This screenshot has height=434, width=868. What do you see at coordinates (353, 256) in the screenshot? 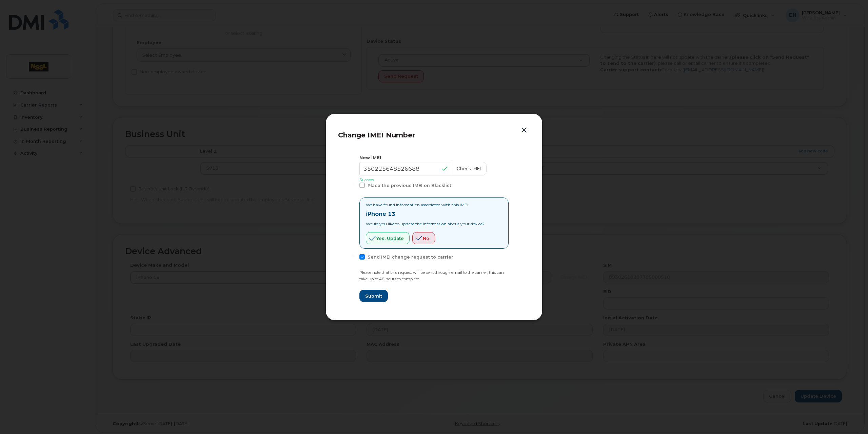
I see `input: Send IMEI change request to carrier` at bounding box center [353, 256].